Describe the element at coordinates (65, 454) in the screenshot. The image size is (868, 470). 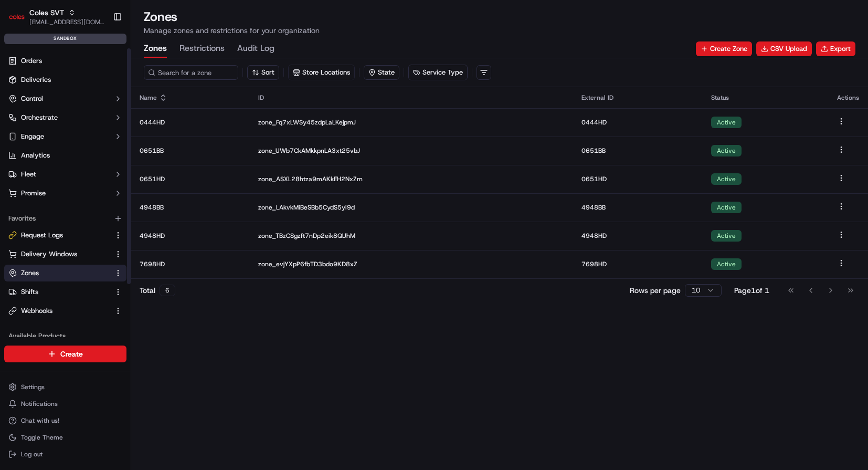
I see `button: Log out` at that location.